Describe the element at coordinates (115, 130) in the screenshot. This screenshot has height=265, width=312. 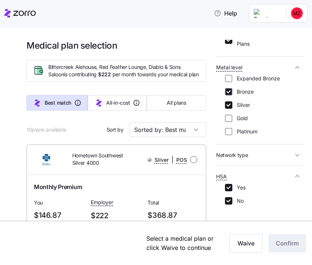
I see `span: Sort by` at that location.